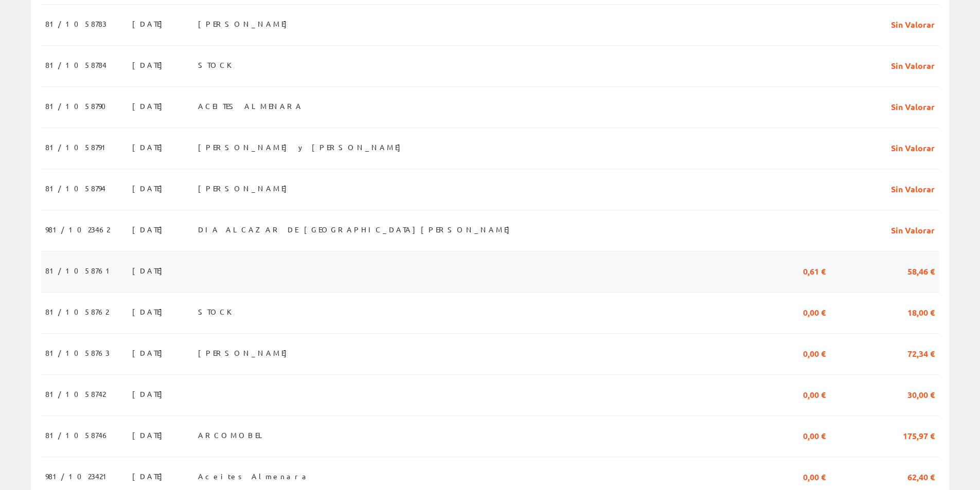 This screenshot has width=980, height=490. I want to click on span: 81/1058746, so click(77, 435).